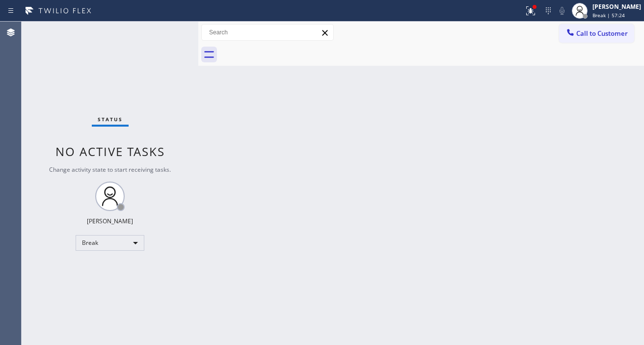  What do you see at coordinates (110, 151) in the screenshot?
I see `span: No active tasks` at bounding box center [110, 151].